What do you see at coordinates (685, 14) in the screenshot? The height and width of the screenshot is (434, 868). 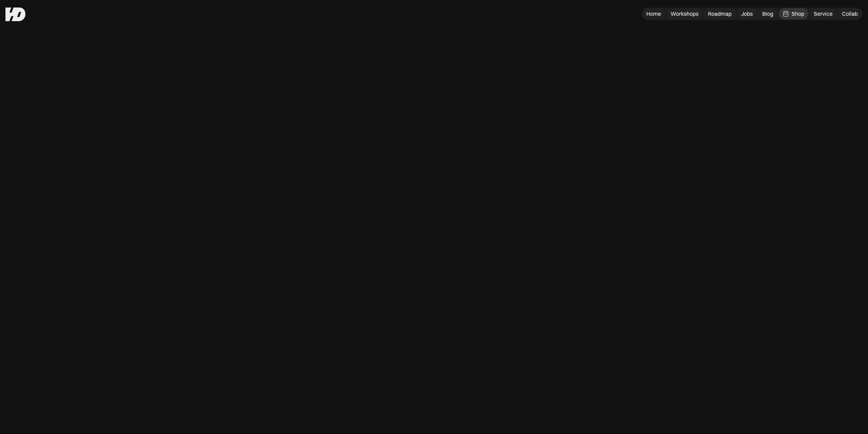 I see `div: Workshops` at bounding box center [685, 14].